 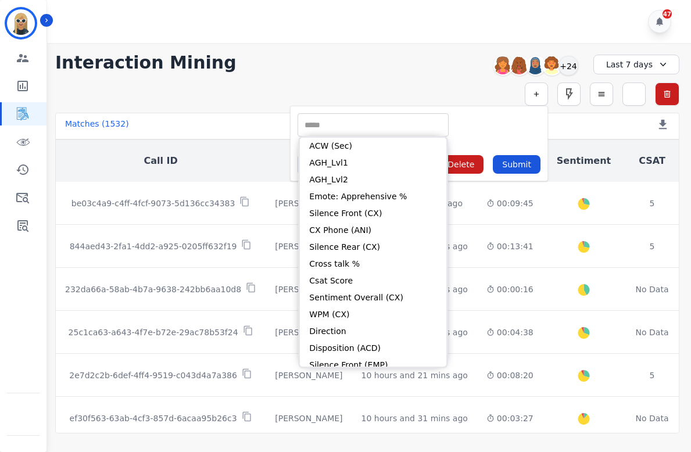 I want to click on p: 844aed43-2fa1-4dd2-a925-0205ff632f19, so click(x=153, y=247).